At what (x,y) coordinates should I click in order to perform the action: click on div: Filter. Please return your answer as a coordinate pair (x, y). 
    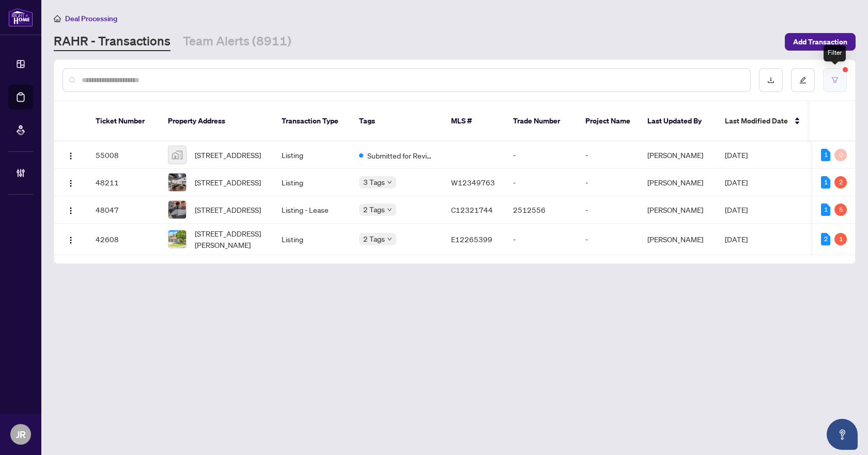
    Looking at the image, I should click on (834, 53).